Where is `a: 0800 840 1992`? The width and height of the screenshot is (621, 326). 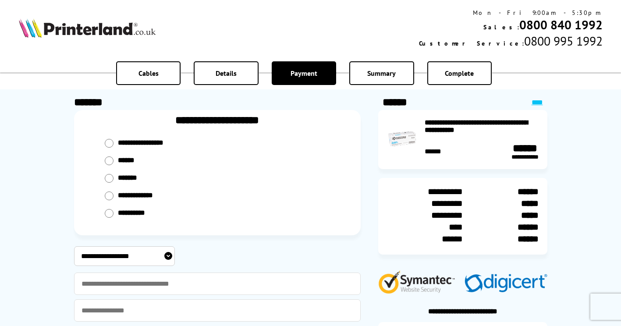 a: 0800 840 1992 is located at coordinates (561, 25).